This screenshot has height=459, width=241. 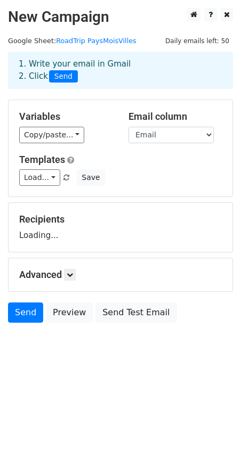 I want to click on small: Google Sheet:, so click(x=72, y=40).